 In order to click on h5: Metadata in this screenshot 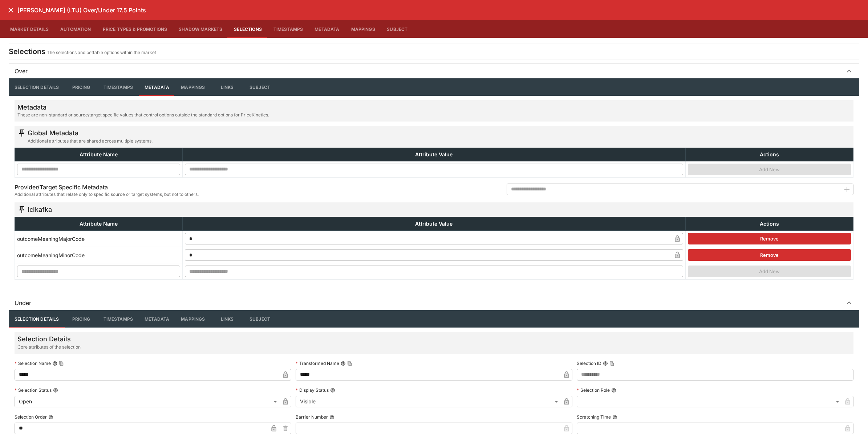, I will do `click(143, 107)`.